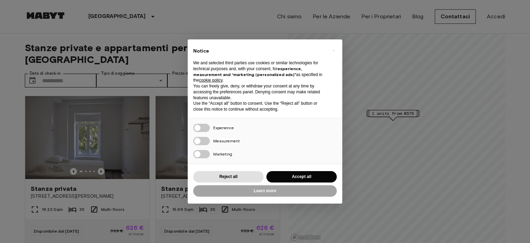 The height and width of the screenshot is (243, 530). What do you see at coordinates (265, 190) in the screenshot?
I see `button: Learn more` at bounding box center [265, 190].